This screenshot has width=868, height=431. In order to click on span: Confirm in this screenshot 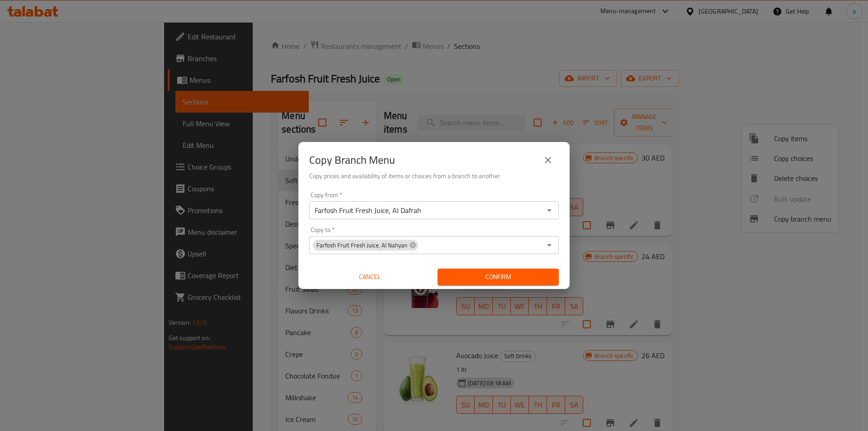, I will do `click(498, 277)`.